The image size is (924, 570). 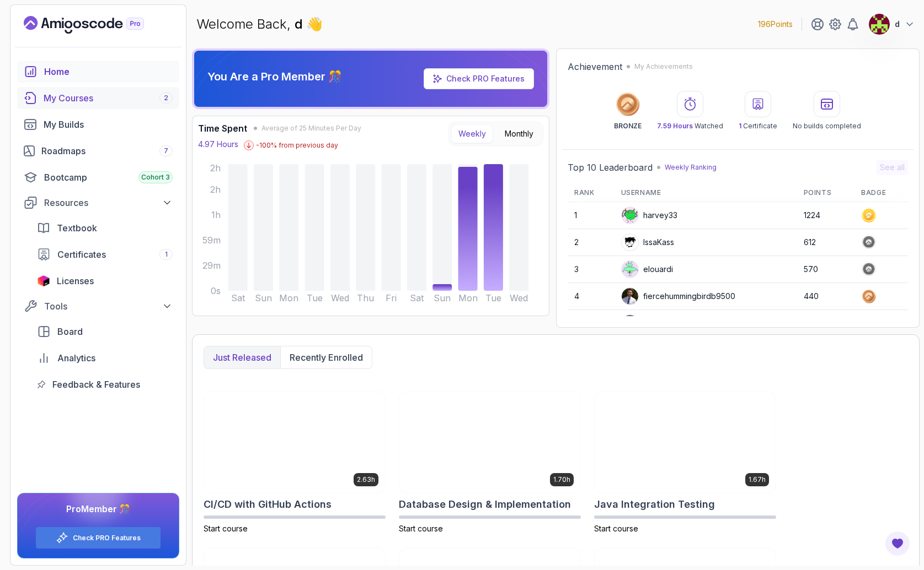 What do you see at coordinates (70, 332) in the screenshot?
I see `span: Board` at bounding box center [70, 332].